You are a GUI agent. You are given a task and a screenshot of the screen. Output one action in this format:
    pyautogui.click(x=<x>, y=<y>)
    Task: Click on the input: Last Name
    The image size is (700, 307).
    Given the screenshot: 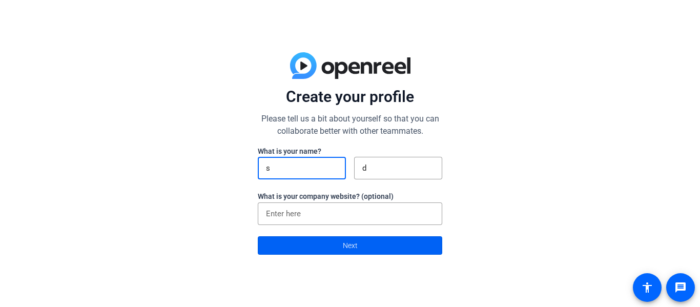 What is the action you would take?
    pyautogui.click(x=398, y=168)
    